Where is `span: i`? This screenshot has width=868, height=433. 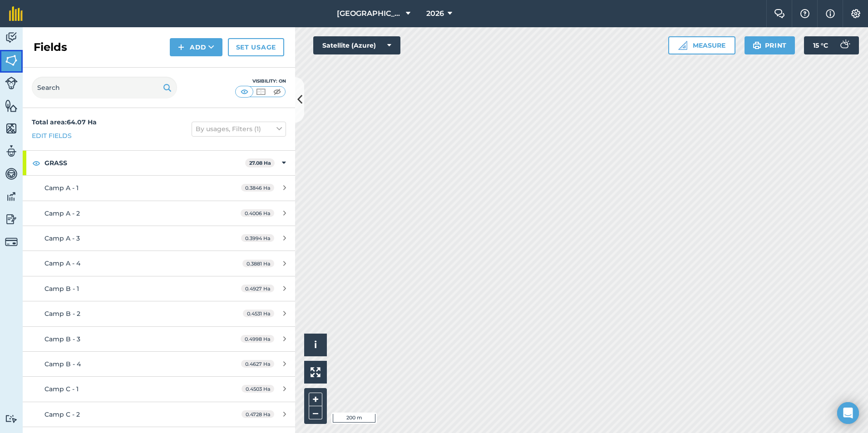 span: i is located at coordinates (315, 345).